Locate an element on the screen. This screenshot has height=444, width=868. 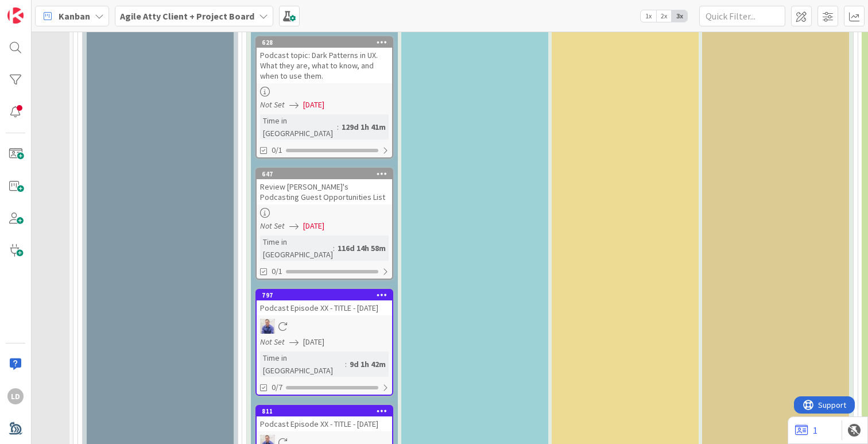
span: 1x is located at coordinates (649, 16).